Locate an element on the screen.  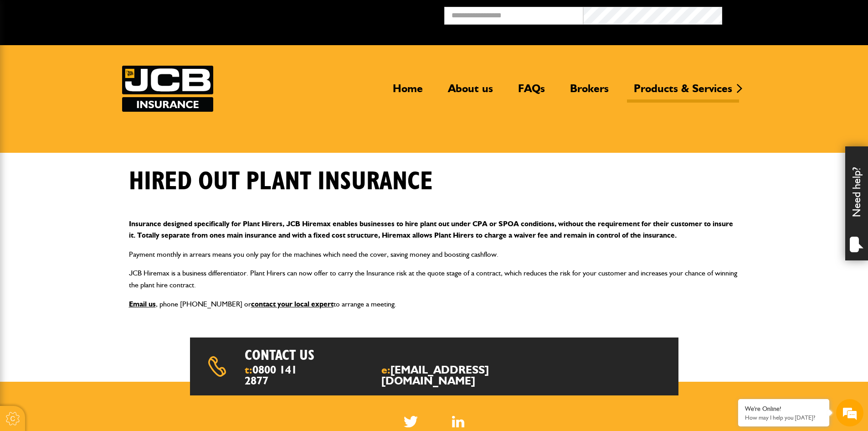
a: Products & Services is located at coordinates (683, 92).